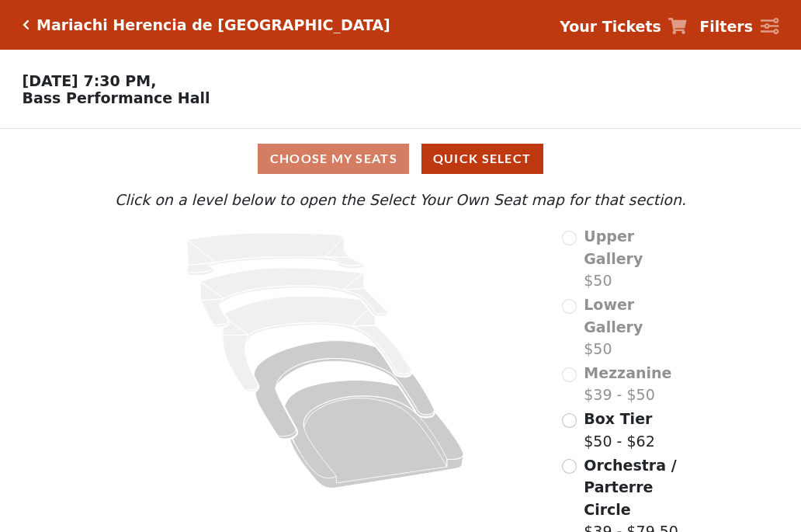  Describe the element at coordinates (627, 384) in the screenshot. I see `label: $39 - $50` at that location.